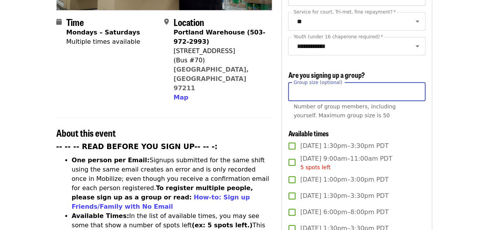  I want to click on span: Number of group members, including yourself. Maximum group size is 50, so click(344, 111).